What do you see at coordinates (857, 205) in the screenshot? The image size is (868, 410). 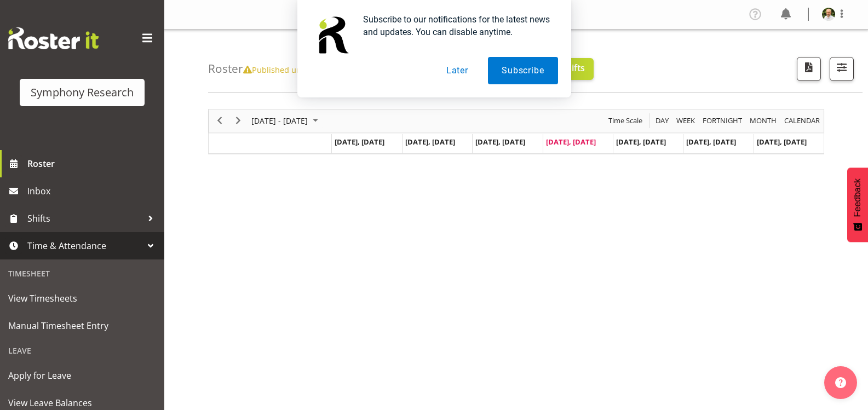 I see `button: Feedback - Show survey` at bounding box center [857, 205].